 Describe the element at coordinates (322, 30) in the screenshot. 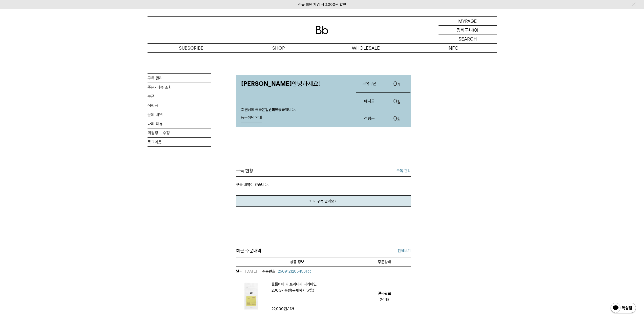

I see `img: 로고` at that location.